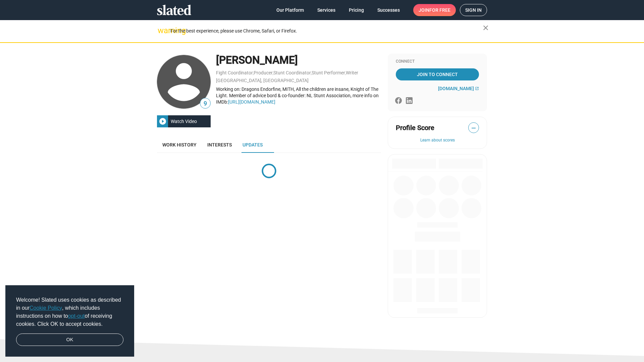  What do you see at coordinates (477, 89) in the screenshot?
I see `mat-icon: open_in_new` at bounding box center [477, 89].